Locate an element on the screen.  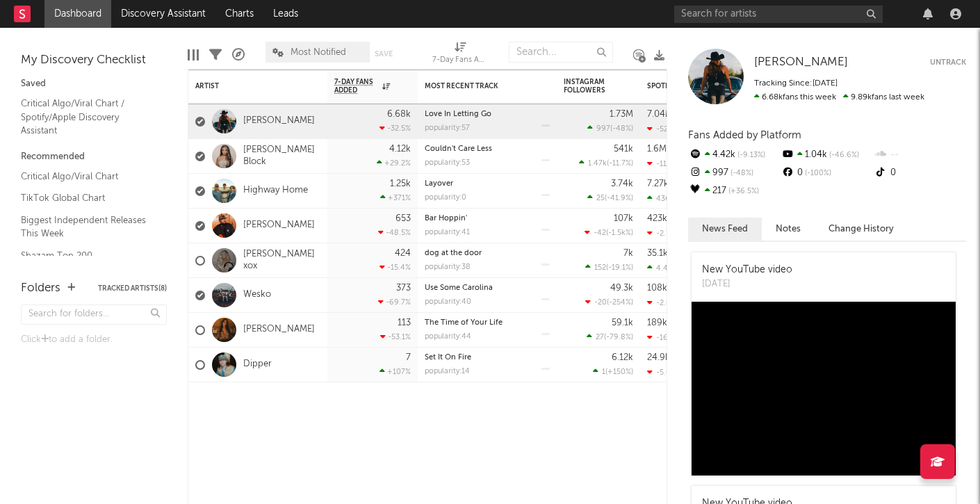
div: popularity: 0 is located at coordinates (445, 198).